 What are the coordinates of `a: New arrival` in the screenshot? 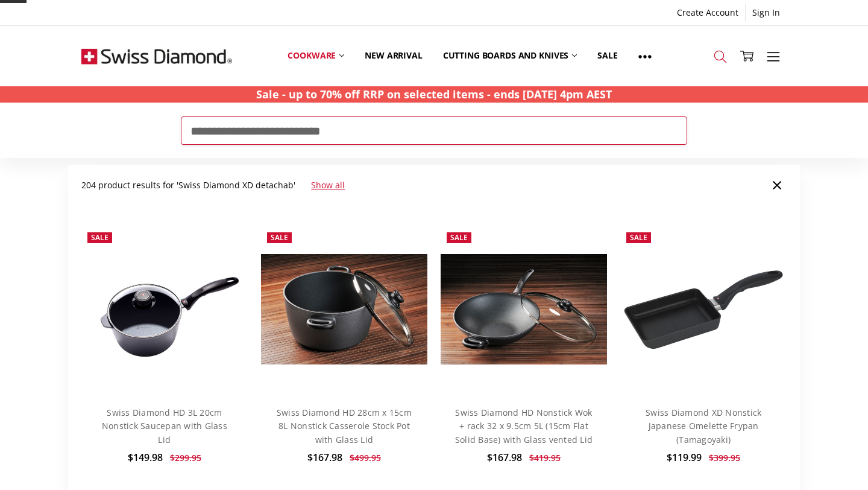 It's located at (393, 56).